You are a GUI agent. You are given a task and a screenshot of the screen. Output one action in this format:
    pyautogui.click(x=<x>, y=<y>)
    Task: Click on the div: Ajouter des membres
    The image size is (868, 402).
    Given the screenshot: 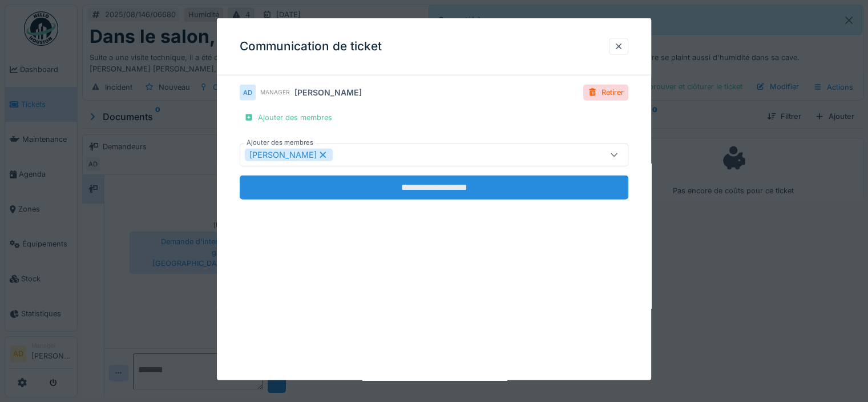 What is the action you would take?
    pyautogui.click(x=288, y=117)
    